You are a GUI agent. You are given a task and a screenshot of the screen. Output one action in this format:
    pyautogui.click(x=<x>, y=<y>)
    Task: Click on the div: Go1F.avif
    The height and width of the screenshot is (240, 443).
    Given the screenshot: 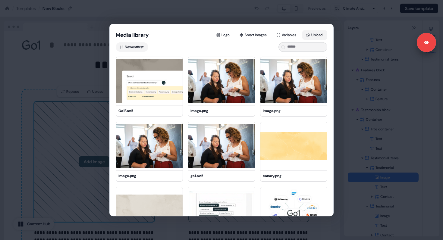 What is the action you would take?
    pyautogui.click(x=149, y=111)
    